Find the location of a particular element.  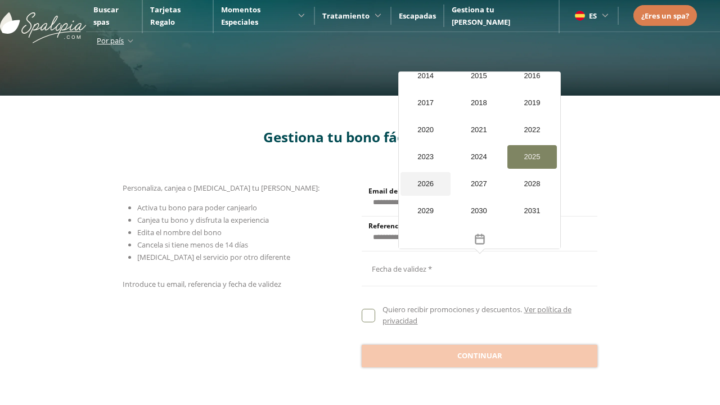

span: ¿Eres un spa? is located at coordinates (665, 16).